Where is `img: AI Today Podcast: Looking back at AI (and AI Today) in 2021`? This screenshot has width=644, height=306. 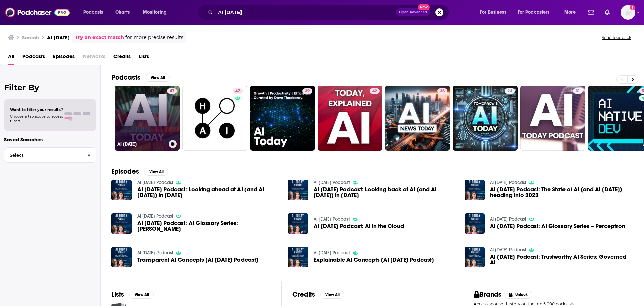
img: AI Today Podcast: Looking back at AI (and AI Today) in 2021 is located at coordinates (298, 189).